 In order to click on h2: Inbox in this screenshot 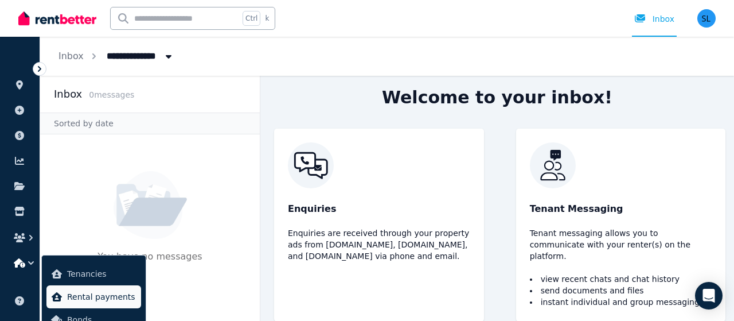, I will do `click(68, 94)`.